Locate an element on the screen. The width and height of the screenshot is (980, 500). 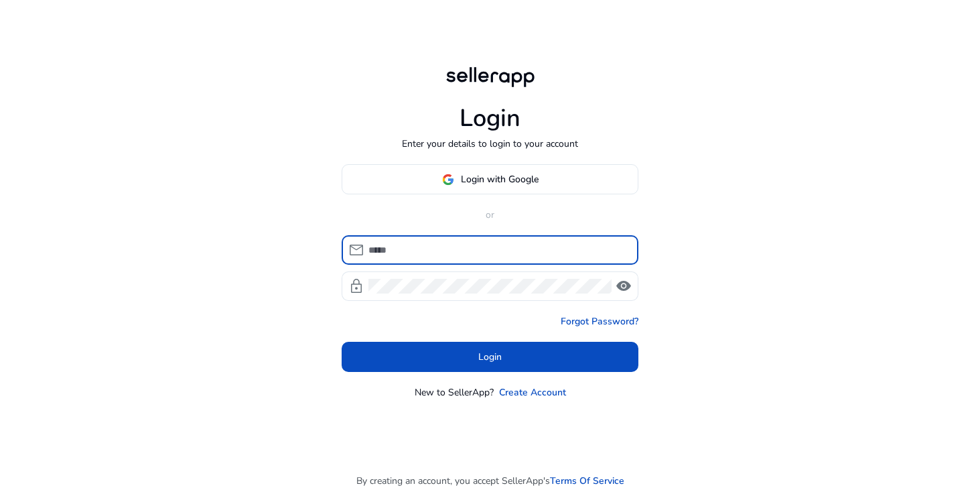
button: Login with Google is located at coordinates (490, 179).